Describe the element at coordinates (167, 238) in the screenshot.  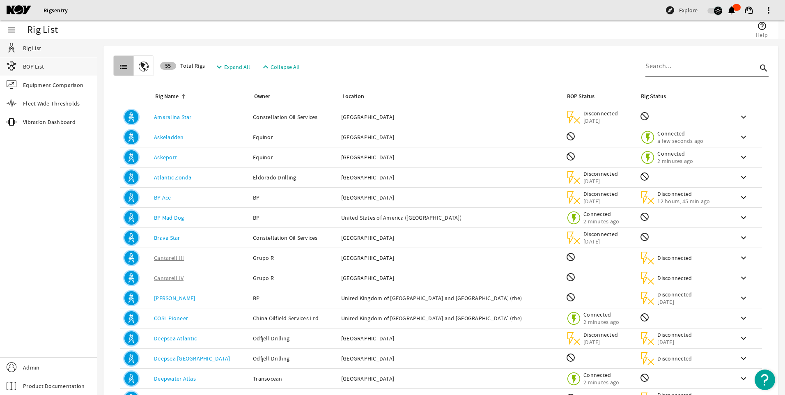
I see `a: Brava Star` at that location.